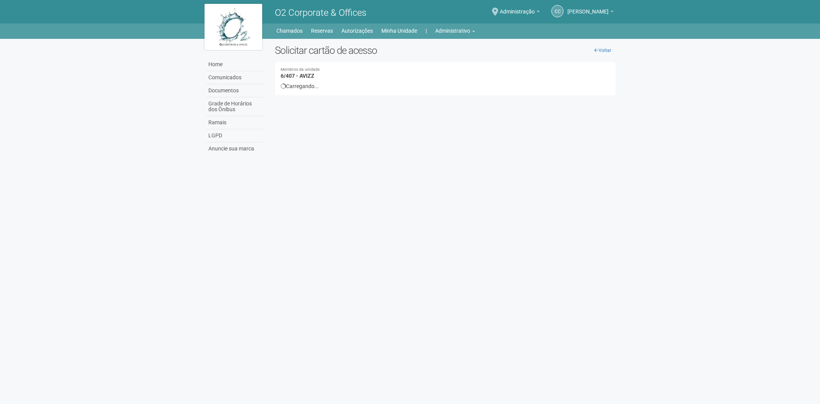 This screenshot has height=404, width=820. Describe the element at coordinates (235, 136) in the screenshot. I see `a: LGPD` at that location.